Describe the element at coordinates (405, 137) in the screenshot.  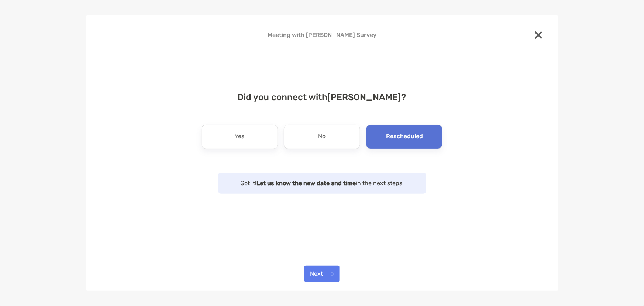
I see `p: Rescheduled` at that location.